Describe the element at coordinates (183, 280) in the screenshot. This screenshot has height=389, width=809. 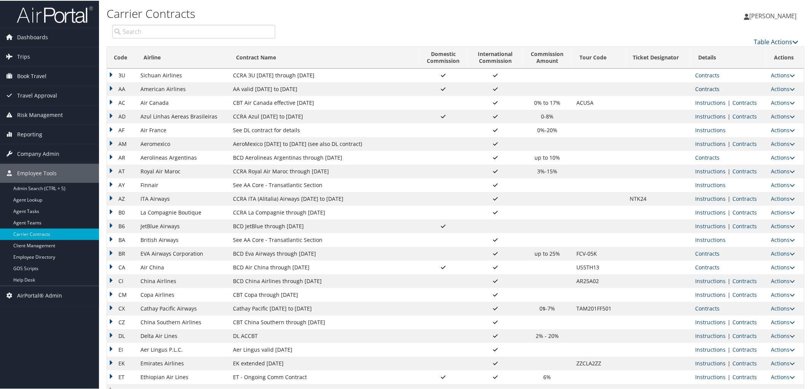
I see `td: China Airlines` at that location.